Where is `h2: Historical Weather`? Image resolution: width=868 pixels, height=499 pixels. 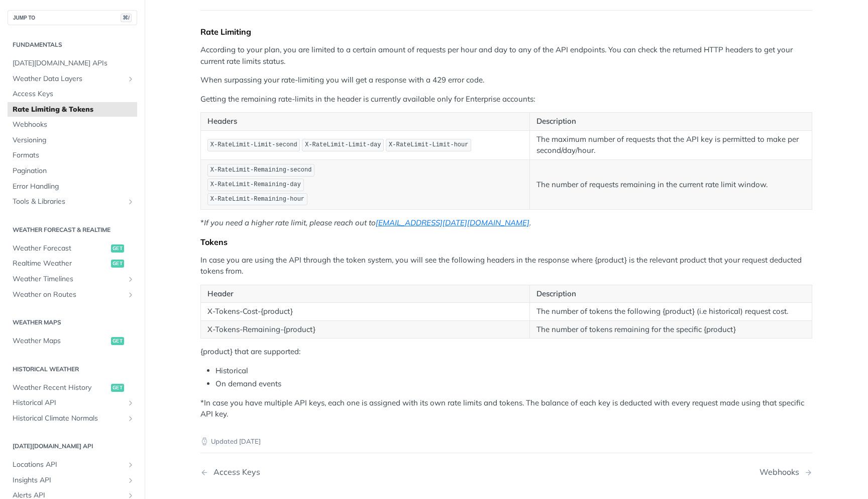 h2: Historical Weather is located at coordinates (72, 369).